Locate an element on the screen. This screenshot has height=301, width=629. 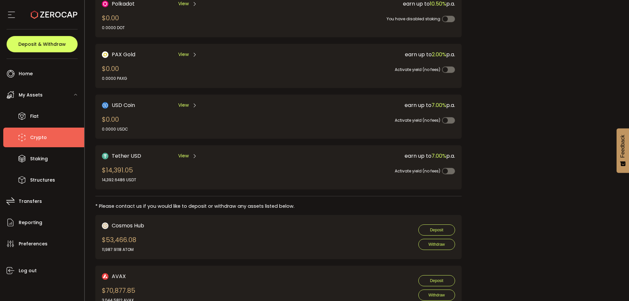
span: Reporting is located at coordinates (30, 223).